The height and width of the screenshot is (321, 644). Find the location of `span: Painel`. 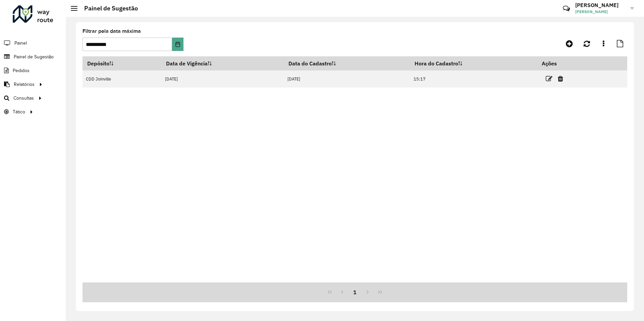

span: Painel is located at coordinates (21, 43).